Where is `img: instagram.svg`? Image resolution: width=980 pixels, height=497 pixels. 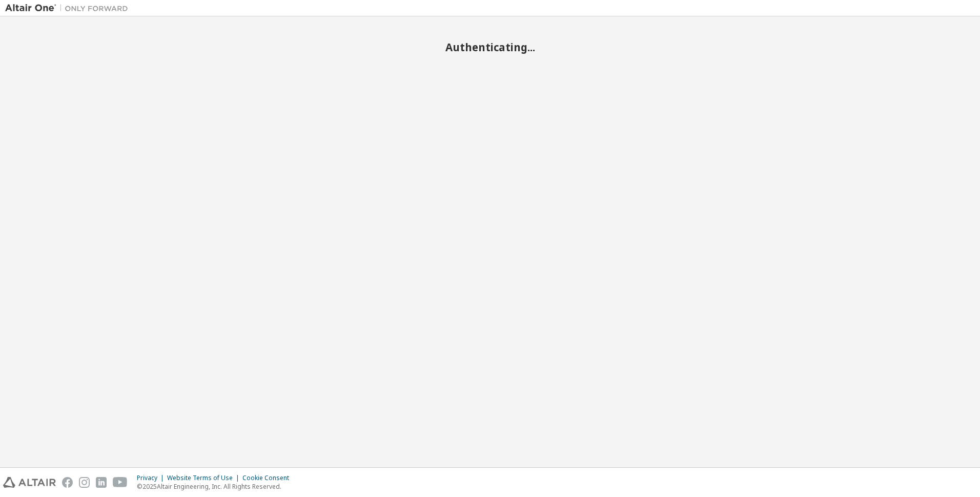 img: instagram.svg is located at coordinates (84, 482).